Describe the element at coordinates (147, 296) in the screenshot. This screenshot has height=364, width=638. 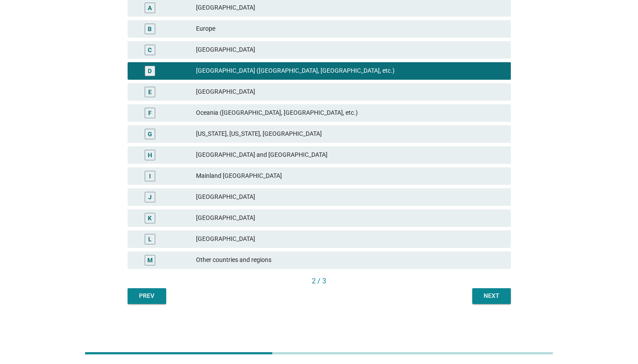
I see `button: Prev` at that location.